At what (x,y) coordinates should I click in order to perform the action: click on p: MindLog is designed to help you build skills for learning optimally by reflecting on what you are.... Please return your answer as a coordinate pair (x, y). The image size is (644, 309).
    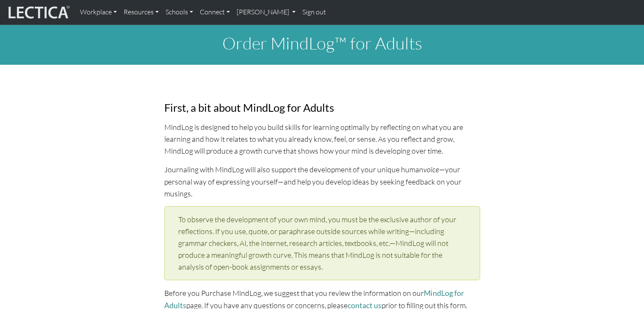
    Looking at the image, I should click on (322, 139).